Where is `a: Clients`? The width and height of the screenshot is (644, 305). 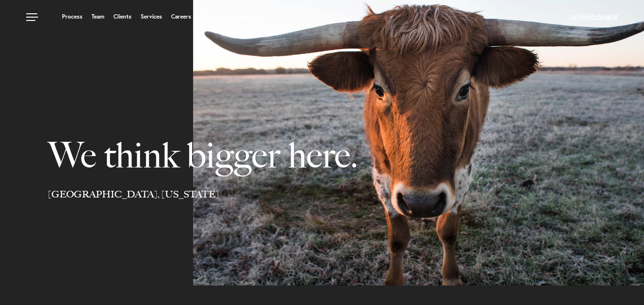 a: Clients is located at coordinates (122, 17).